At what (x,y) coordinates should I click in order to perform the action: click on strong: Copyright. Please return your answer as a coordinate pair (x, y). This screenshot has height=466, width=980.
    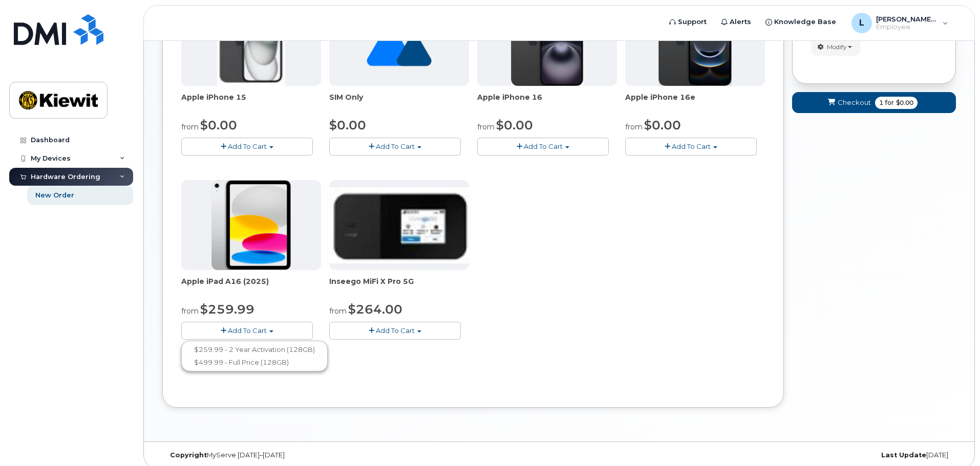
    Looking at the image, I should click on (189, 455).